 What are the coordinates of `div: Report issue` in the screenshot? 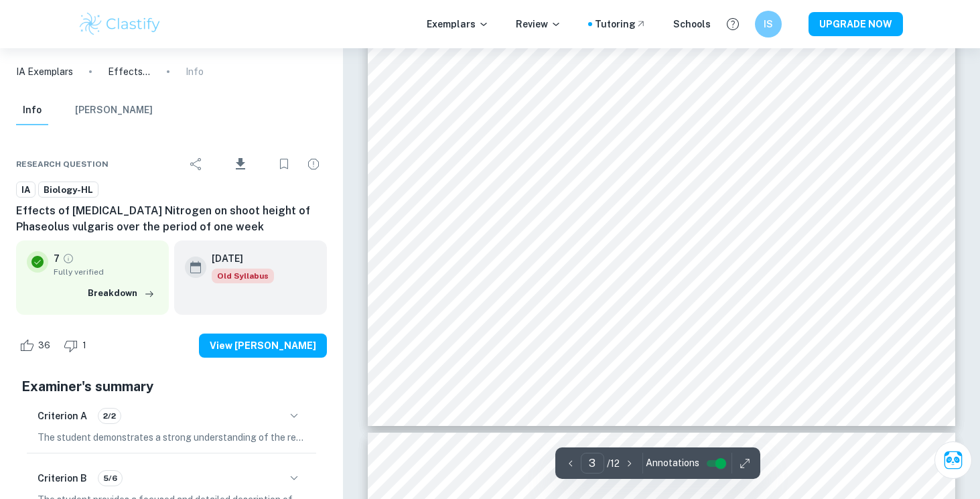 It's located at (313, 164).